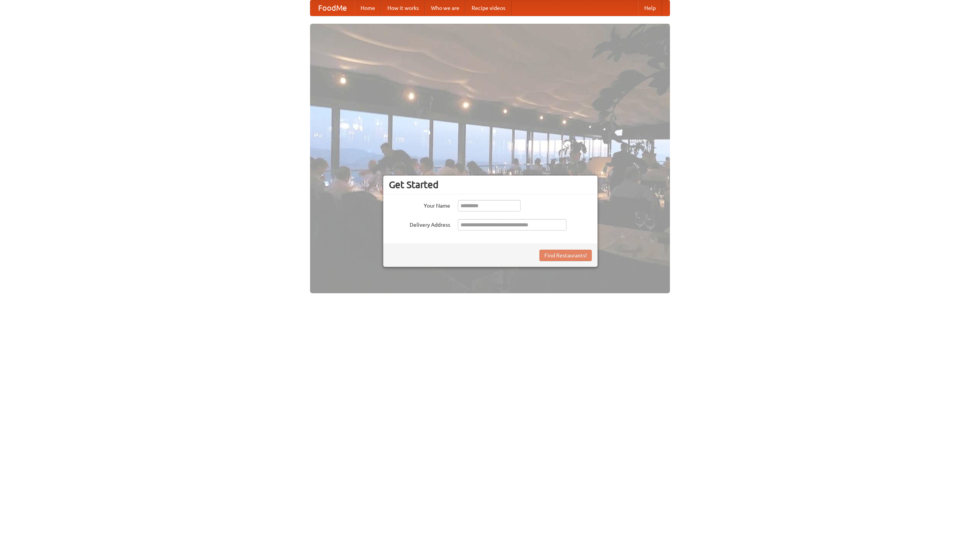 Image resolution: width=980 pixels, height=541 pixels. Describe the element at coordinates (650, 8) in the screenshot. I see `a: Help` at that location.